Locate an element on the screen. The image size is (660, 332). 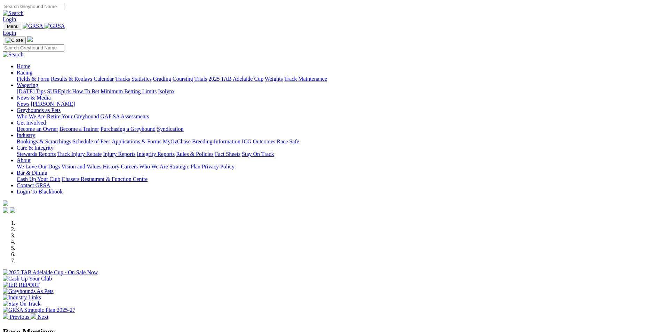
a: Fields & Form is located at coordinates (33, 79).